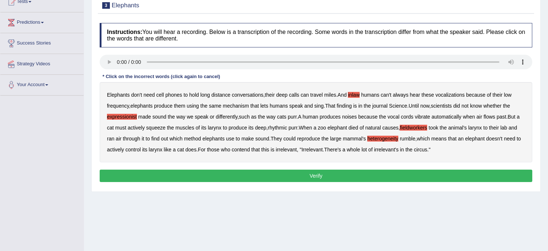  Describe the element at coordinates (155, 139) in the screenshot. I see `b: find` at that location.